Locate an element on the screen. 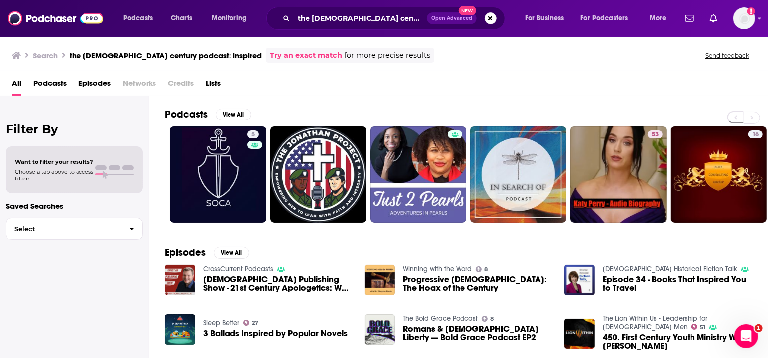 The width and height of the screenshot is (768, 358). span: 27 is located at coordinates (255, 323).